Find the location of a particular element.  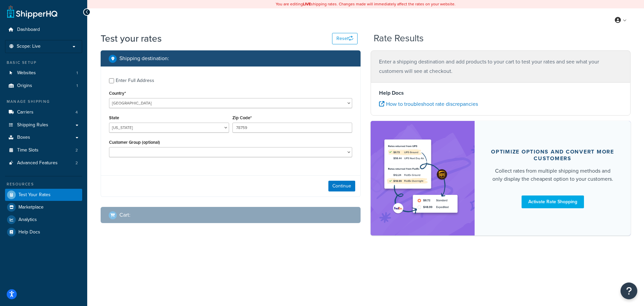

span: Dashboard is located at coordinates (28, 30).